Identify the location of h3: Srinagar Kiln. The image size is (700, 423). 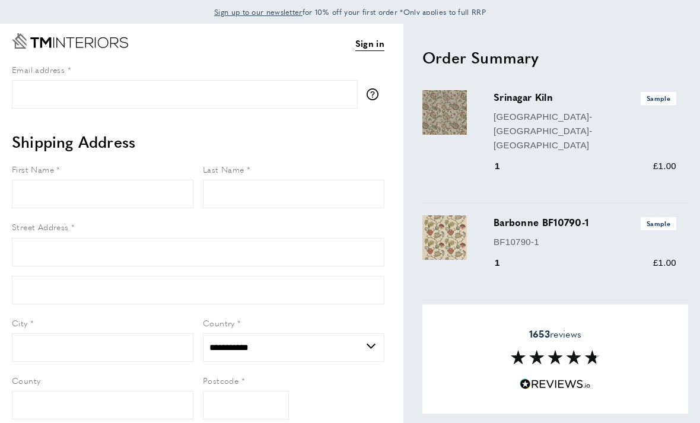
(585, 97).